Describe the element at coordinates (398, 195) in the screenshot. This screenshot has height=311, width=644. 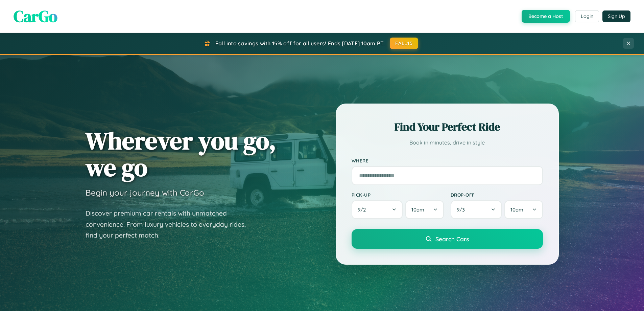
I see `label: Pick-up` at that location.